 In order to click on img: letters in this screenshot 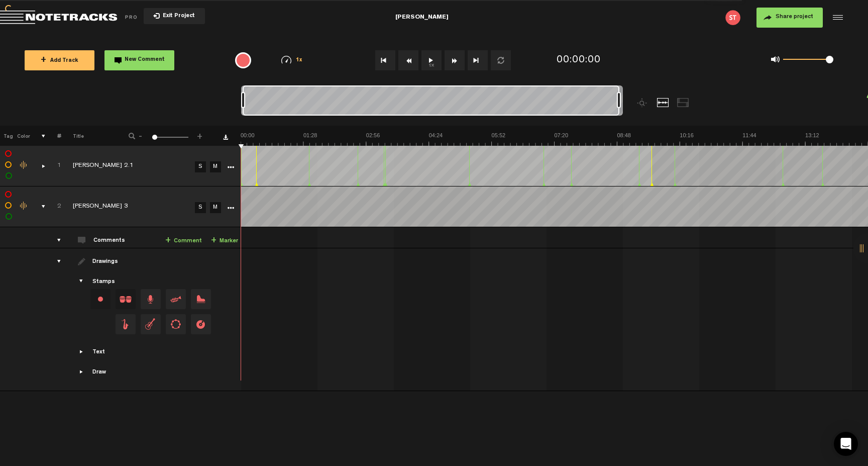, I will do `click(733, 18)`.